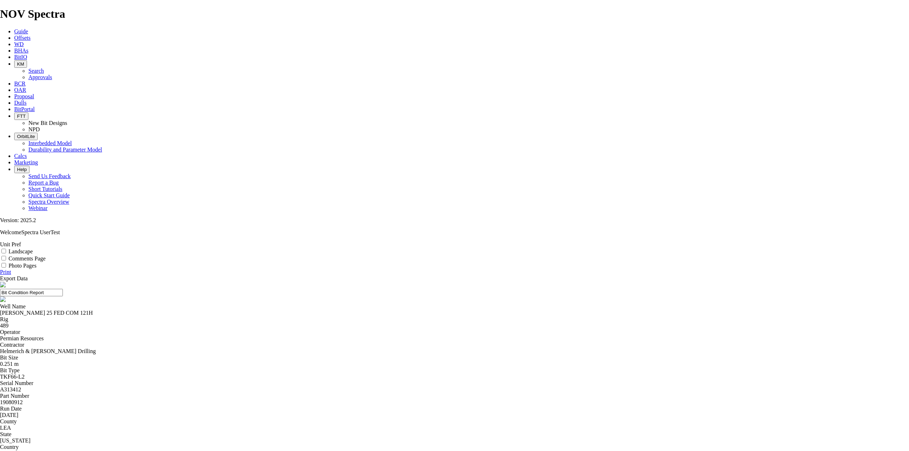 The width and height of the screenshot is (909, 451). I want to click on span: FTT, so click(21, 116).